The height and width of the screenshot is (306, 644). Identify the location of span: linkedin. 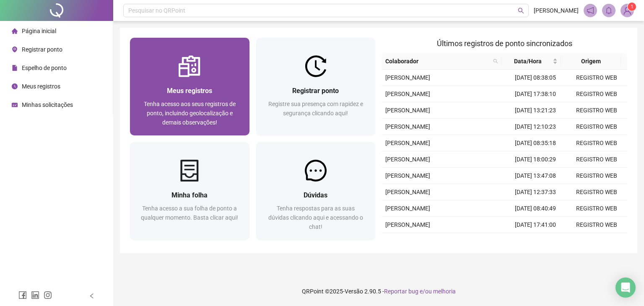
(35, 295).